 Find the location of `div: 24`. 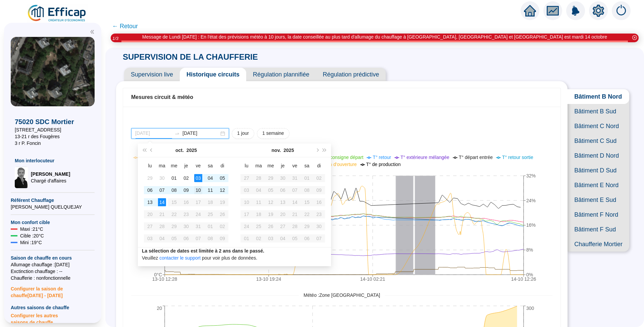

div: 24 is located at coordinates (198, 214).